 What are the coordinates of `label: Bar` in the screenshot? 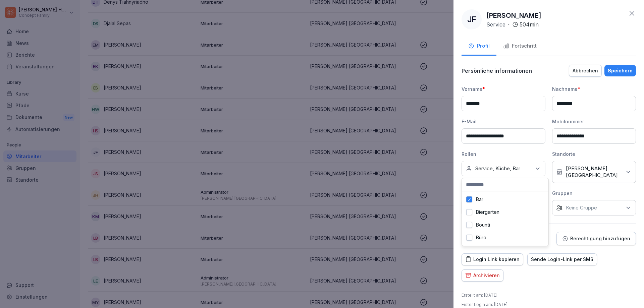 It's located at (479, 200).